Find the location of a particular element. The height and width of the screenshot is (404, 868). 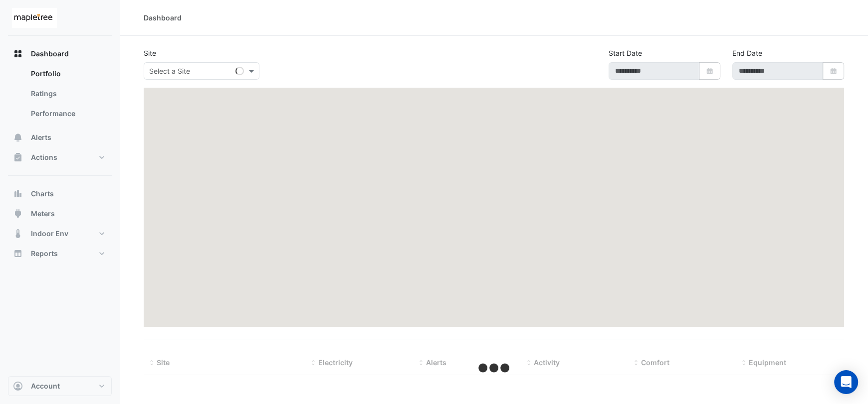

button: Actions is located at coordinates (60, 157).